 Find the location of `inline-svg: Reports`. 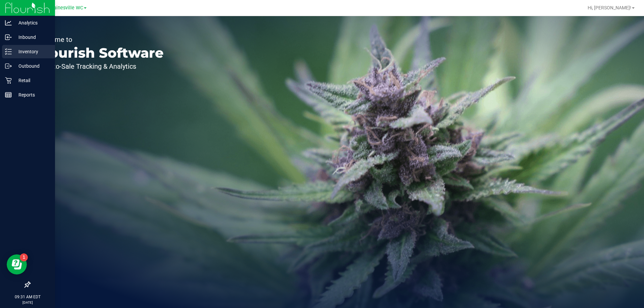

inline-svg: Reports is located at coordinates (9, 95).